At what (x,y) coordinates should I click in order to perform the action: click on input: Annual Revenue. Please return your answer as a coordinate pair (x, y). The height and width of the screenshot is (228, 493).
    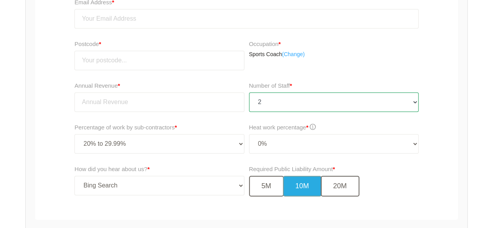
    Looking at the image, I should click on (159, 102).